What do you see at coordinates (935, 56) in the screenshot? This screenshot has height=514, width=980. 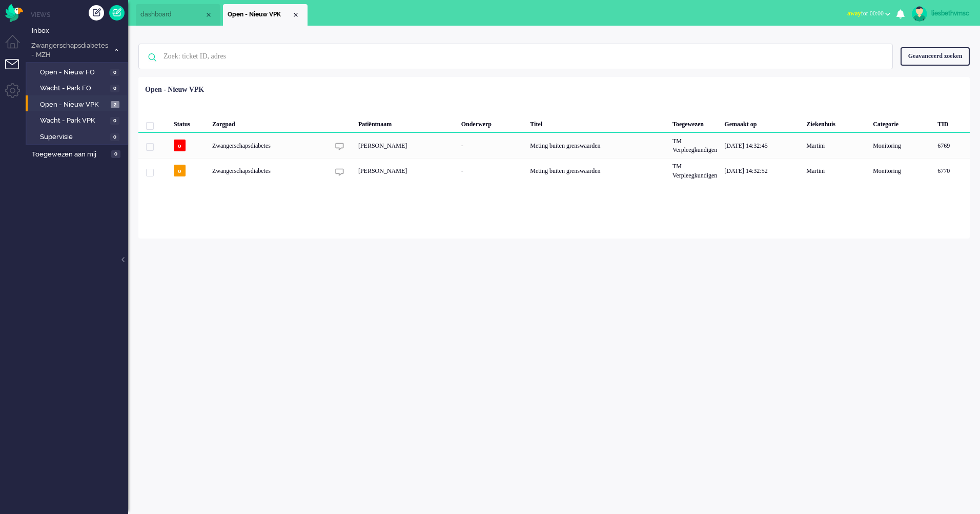 I see `div: Geavanceerd zoeken` at bounding box center [935, 56].